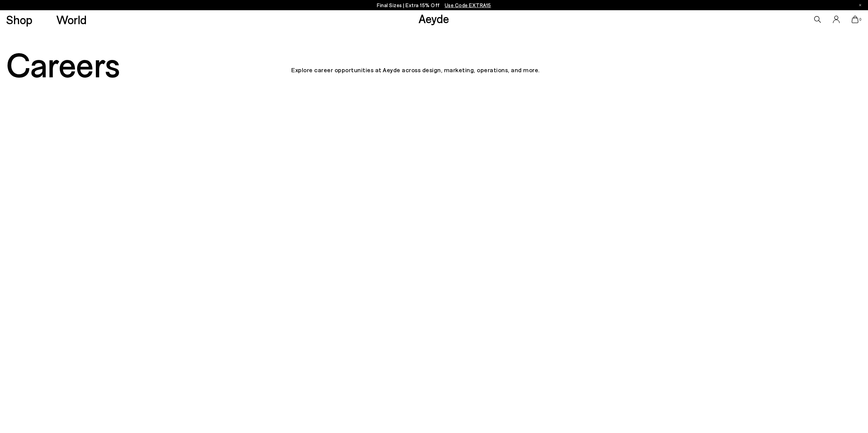 The width and height of the screenshot is (868, 433). I want to click on a: 0, so click(855, 20).